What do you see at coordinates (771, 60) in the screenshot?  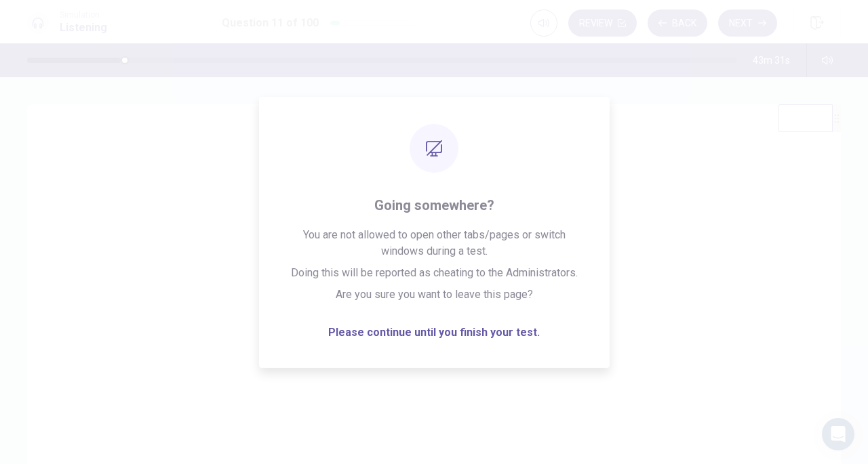 I see `span: 43m 31s` at bounding box center [771, 60].